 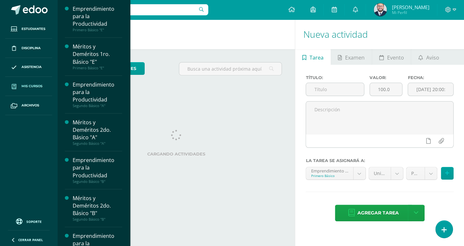 What do you see at coordinates (430, 89) in the screenshot?
I see `input: Fecha de entrega` at bounding box center [430, 89].